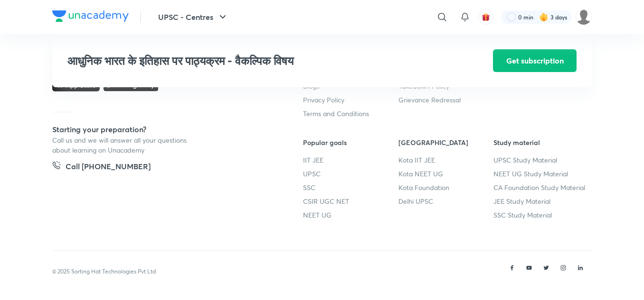 This screenshot has width=644, height=300. Describe the element at coordinates (104, 272) in the screenshot. I see `p: © 2025 Sorting Hat Technologies Pvt Ltd` at that location.